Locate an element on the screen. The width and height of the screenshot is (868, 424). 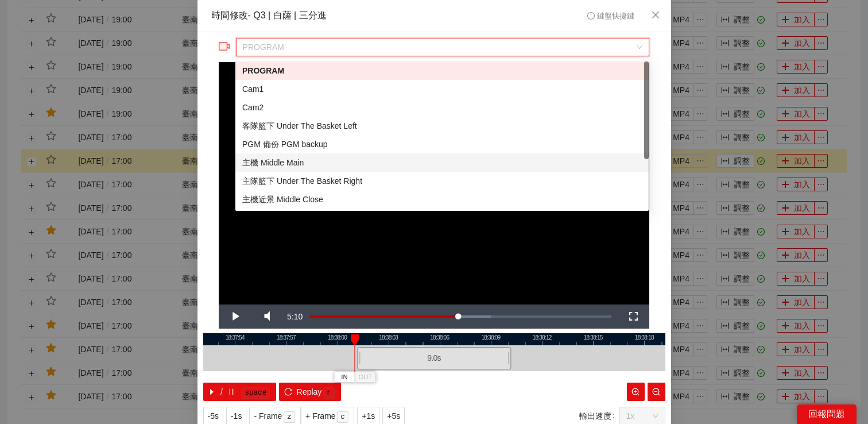
button: Play is located at coordinates (235, 316).